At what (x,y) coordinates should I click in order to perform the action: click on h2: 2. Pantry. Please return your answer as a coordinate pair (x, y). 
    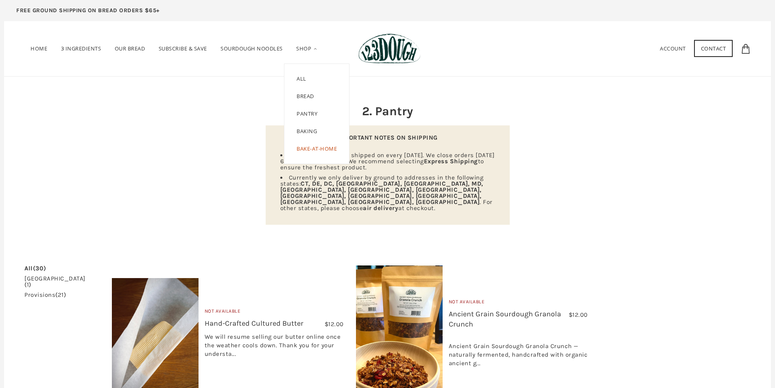
    Looking at the image, I should click on (388, 111).